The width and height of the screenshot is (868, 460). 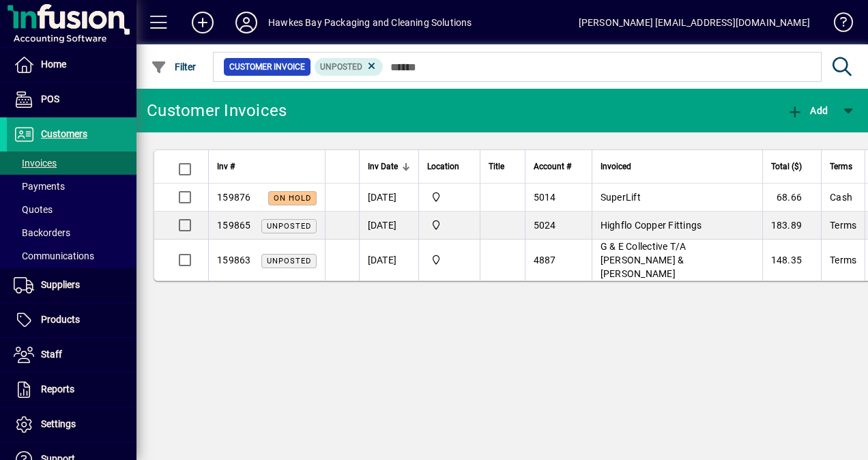 I want to click on span: Invoices, so click(x=35, y=163).